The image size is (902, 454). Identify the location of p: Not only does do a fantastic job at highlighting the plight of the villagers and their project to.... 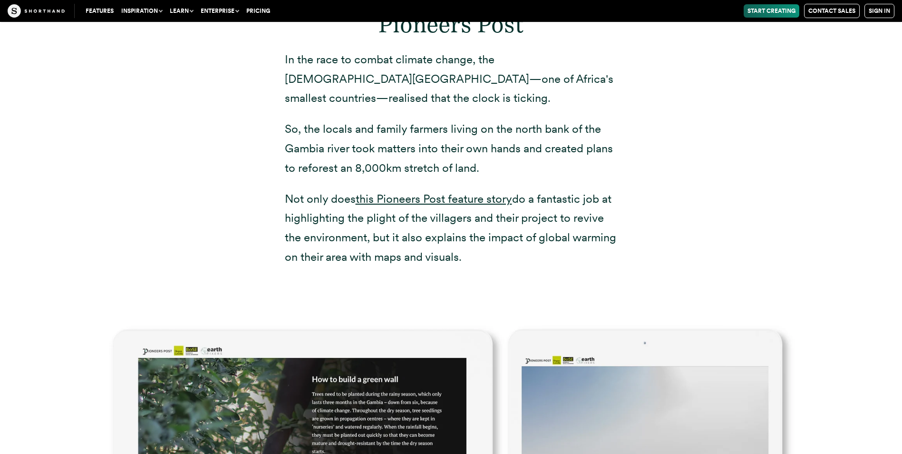
(451, 228).